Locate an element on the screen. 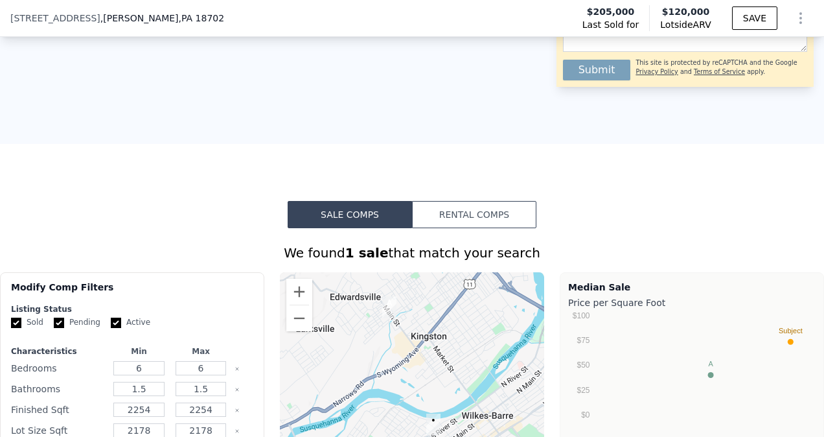 Image resolution: width=824 pixels, height=437 pixels. div: Min is located at coordinates (139, 351).